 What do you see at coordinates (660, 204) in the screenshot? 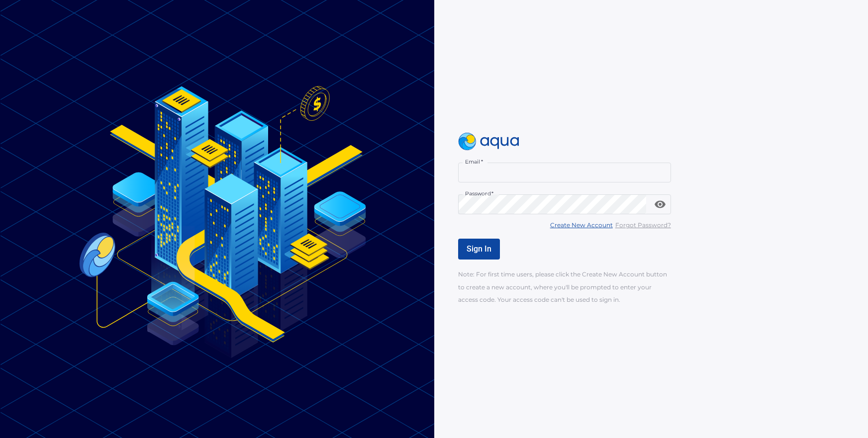
I see `button: toggle password visibility` at bounding box center [660, 204].